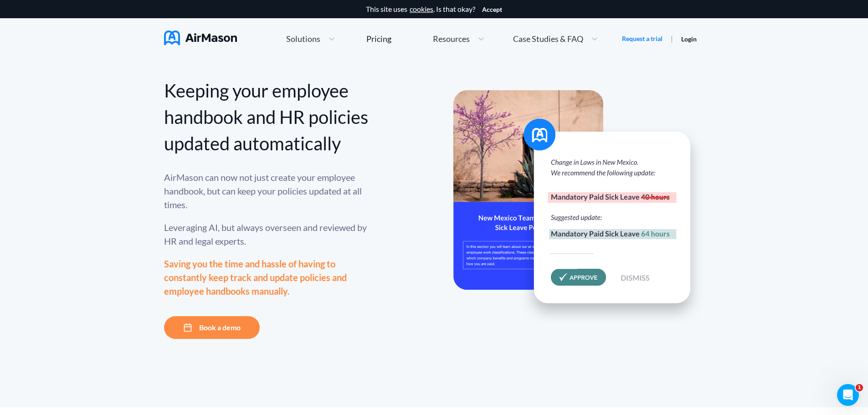 This screenshot has width=868, height=415. Describe the element at coordinates (378, 38) in the screenshot. I see `a: Pricing` at that location.